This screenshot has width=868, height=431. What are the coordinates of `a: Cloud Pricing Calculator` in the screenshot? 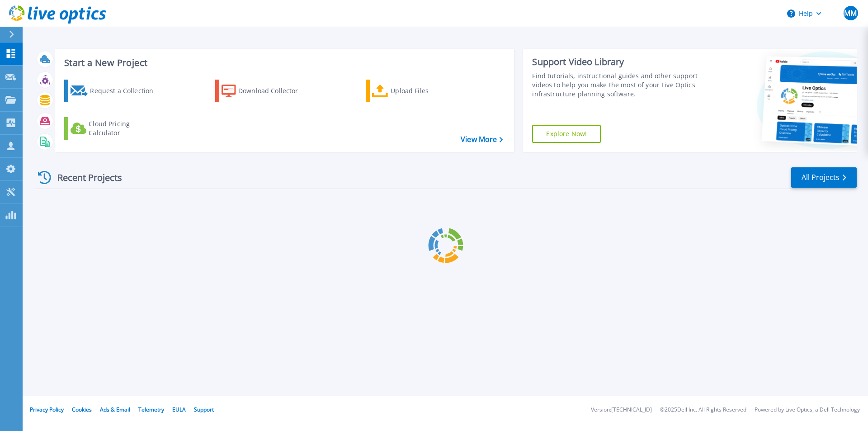 It's located at (114, 128).